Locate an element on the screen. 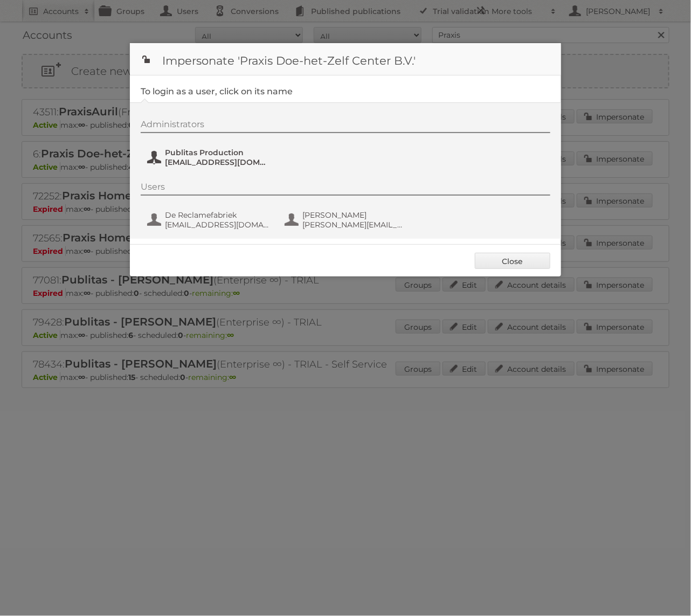 The image size is (691, 616). span: De Reclamefabriek is located at coordinates (217, 215).